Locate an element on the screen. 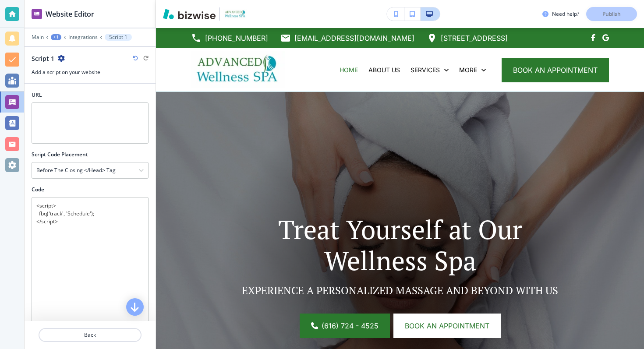 This screenshot has height=349, width=644. h2: URL is located at coordinates (37, 95).